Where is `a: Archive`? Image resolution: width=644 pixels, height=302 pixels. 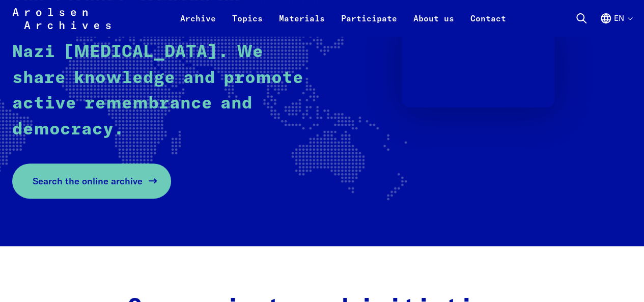 a: Archive is located at coordinates (198, 25).